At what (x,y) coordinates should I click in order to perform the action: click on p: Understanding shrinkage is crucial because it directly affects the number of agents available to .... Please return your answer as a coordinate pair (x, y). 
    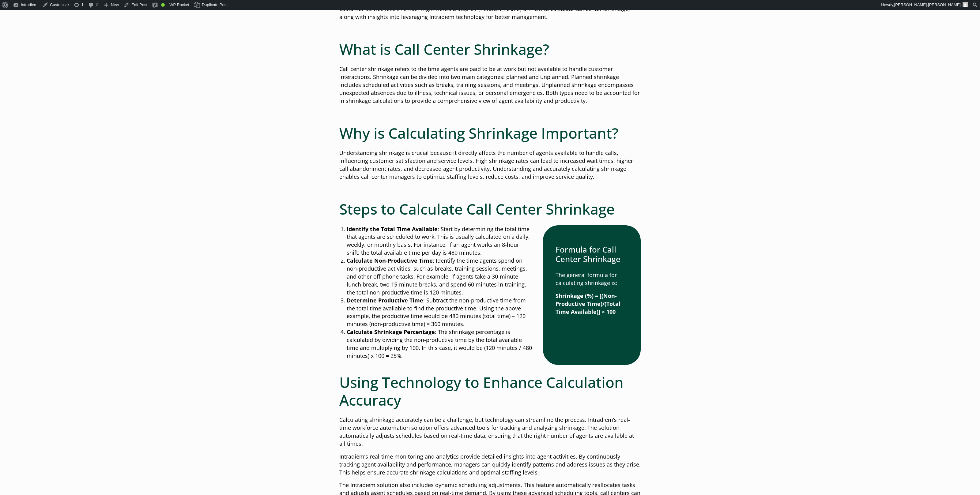
    Looking at the image, I should click on (490, 165).